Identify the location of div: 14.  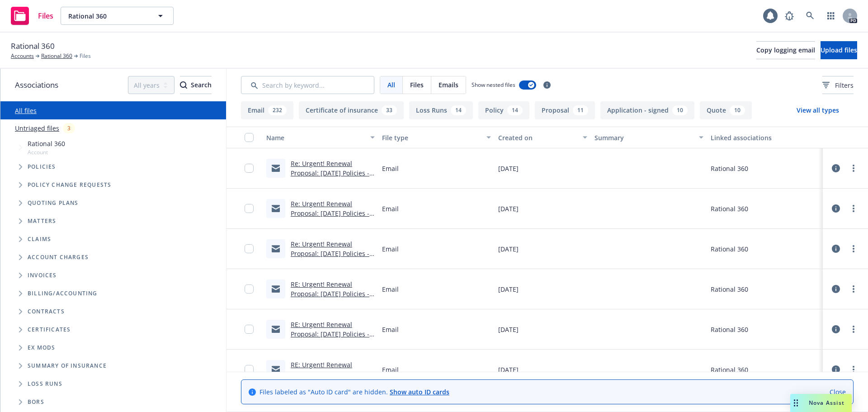
(515, 111).